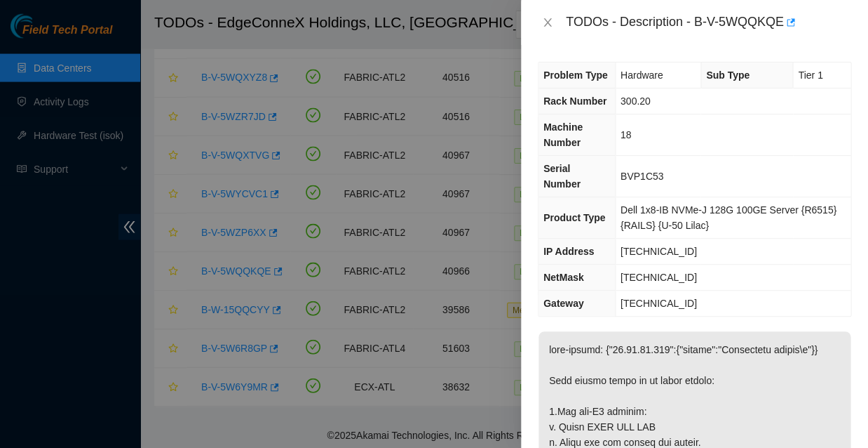 The height and width of the screenshot is (448, 868). I want to click on span: Rack Number, so click(574, 101).